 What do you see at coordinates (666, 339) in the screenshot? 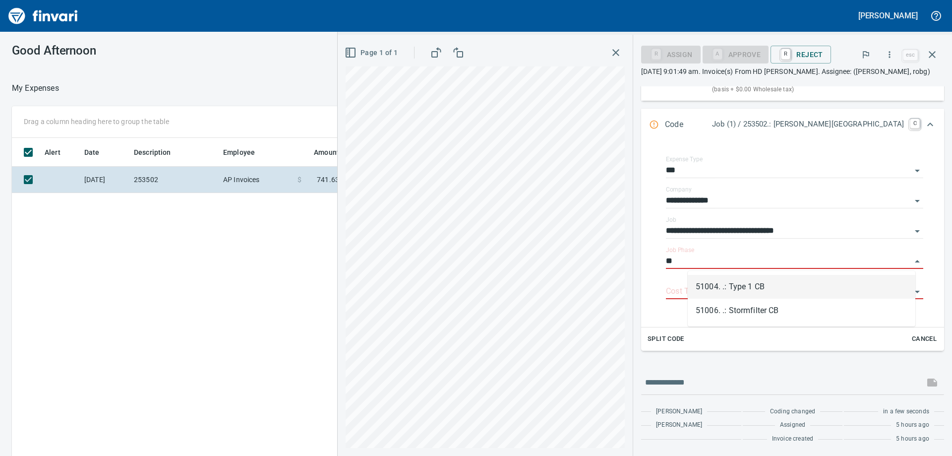
I see `span: Split Code` at bounding box center [666, 339].